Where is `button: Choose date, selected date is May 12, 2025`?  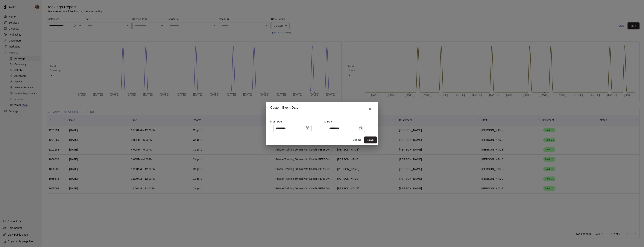
button: Choose date, selected date is May 12, 2025 is located at coordinates (307, 128).